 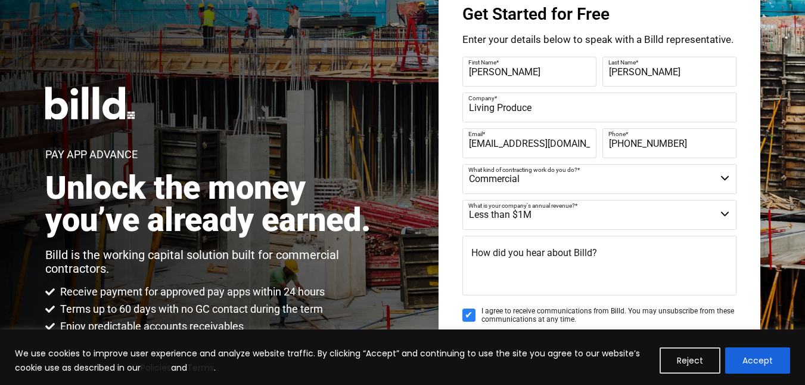 What do you see at coordinates (191, 292) in the screenshot?
I see `span: Receive payment for approved pay apps within 24 hours` at bounding box center [191, 292].